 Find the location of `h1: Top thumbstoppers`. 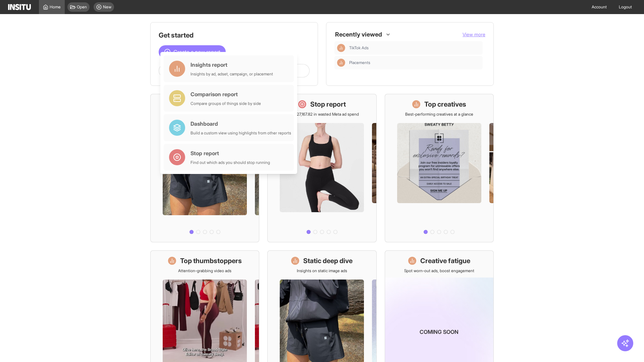

h1: Top thumbstoppers is located at coordinates (211, 261).